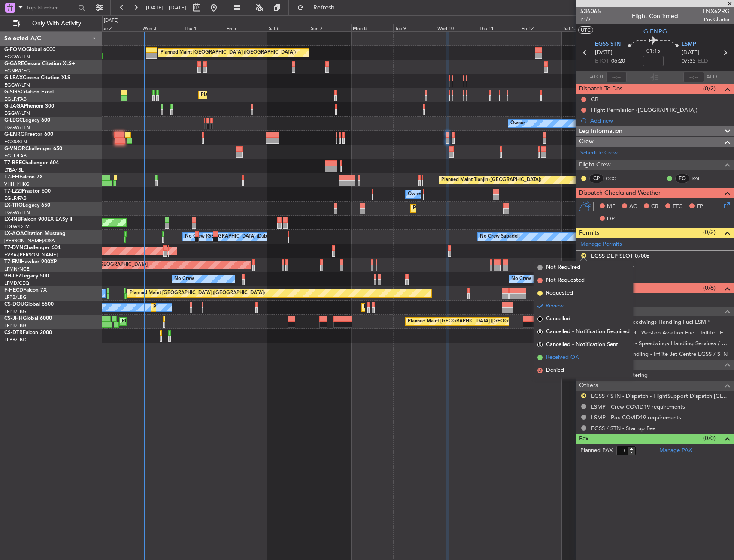 This screenshot has height=560, width=734. Describe the element at coordinates (716, 11) in the screenshot. I see `span: LNX62RG` at that location.